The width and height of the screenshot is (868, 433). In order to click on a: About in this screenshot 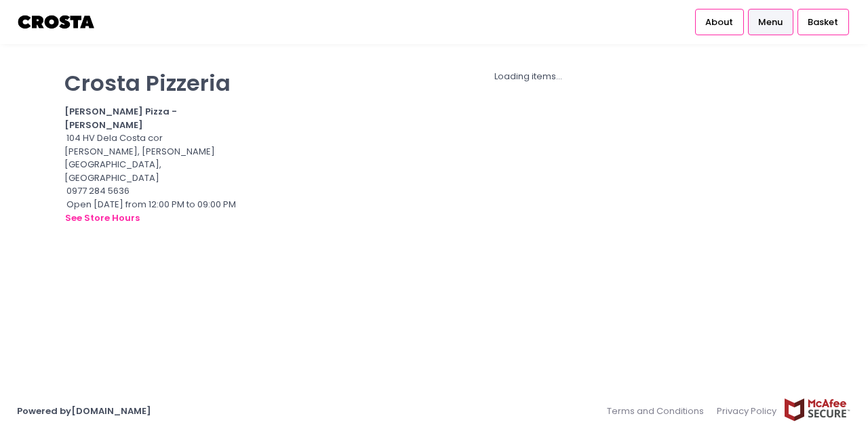, I will do `click(720, 22)`.